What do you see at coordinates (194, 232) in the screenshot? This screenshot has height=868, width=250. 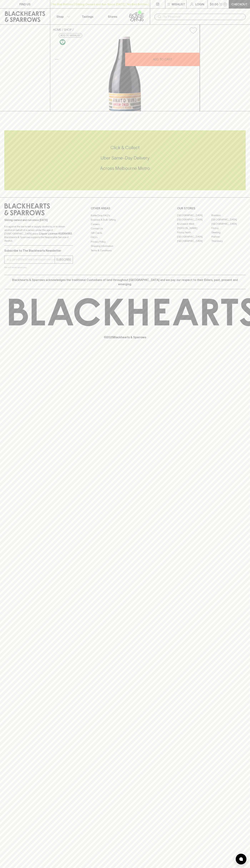 I see `a: Fitzroy North` at bounding box center [194, 232].